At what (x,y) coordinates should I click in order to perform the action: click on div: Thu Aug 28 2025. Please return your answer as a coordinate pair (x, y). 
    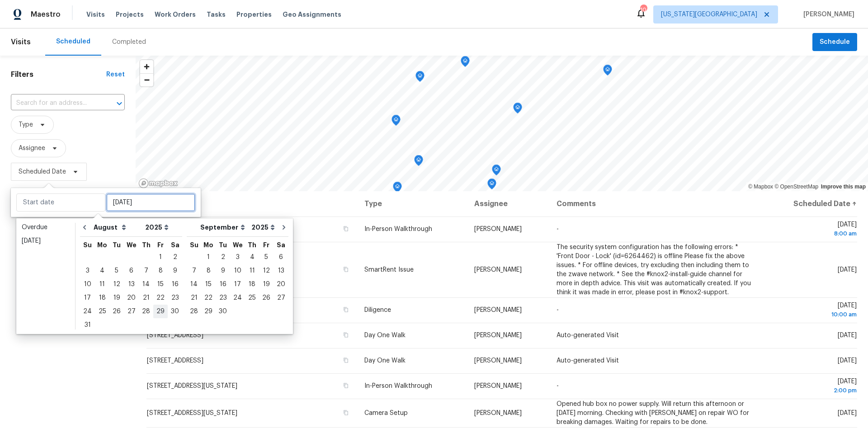
    Looking at the image, I should click on (146, 311).